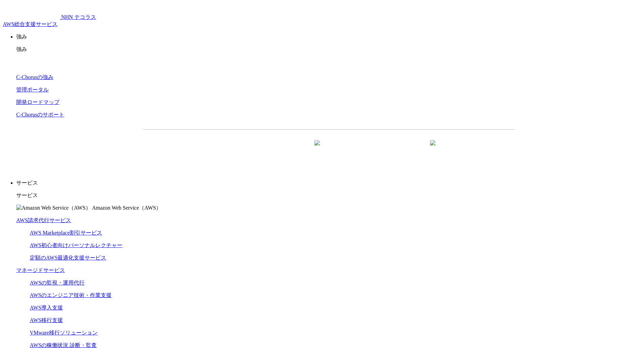  What do you see at coordinates (387, 149) in the screenshot?
I see `a: まずは相談する` at bounding box center [387, 149].